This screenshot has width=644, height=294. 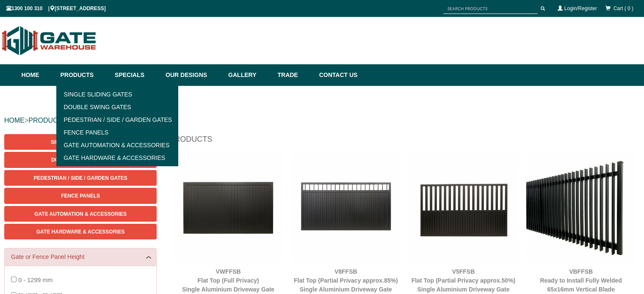 I want to click on a: Our Designs, so click(x=192, y=75).